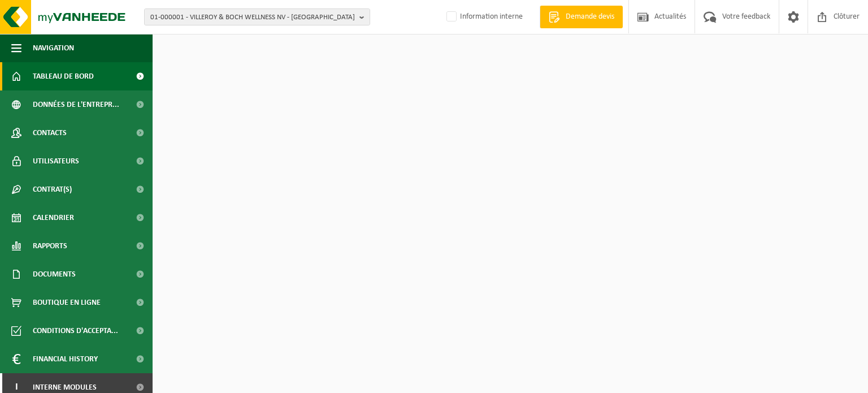 The width and height of the screenshot is (868, 393). Describe the element at coordinates (54, 274) in the screenshot. I see `span: Documents` at that location.